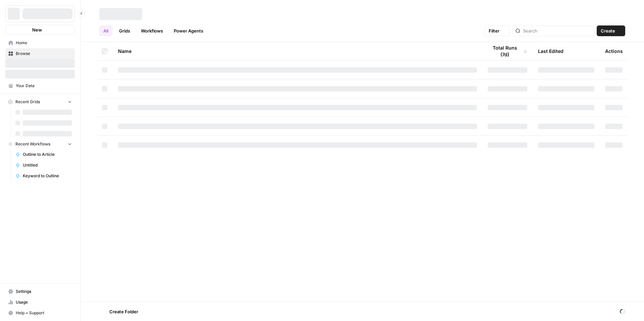 The height and width of the screenshot is (321, 644). Describe the element at coordinates (44, 302) in the screenshot. I see `span: Usage` at that location.